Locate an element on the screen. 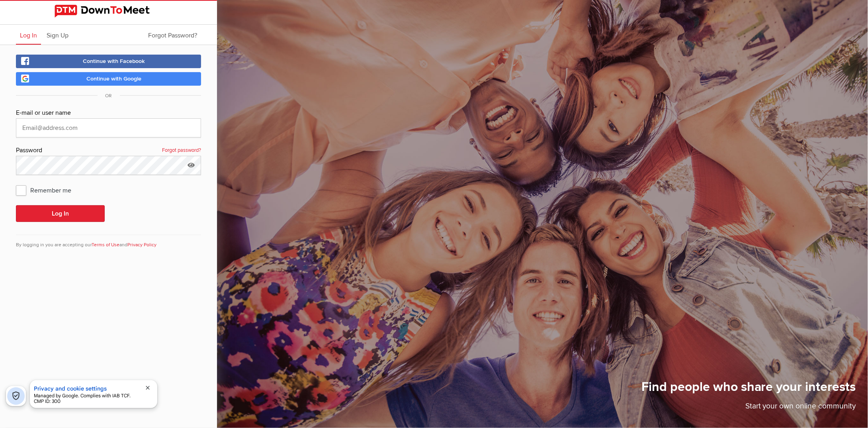 This screenshot has height=428, width=868. span: Continue with Facebook is located at coordinates (114, 61).